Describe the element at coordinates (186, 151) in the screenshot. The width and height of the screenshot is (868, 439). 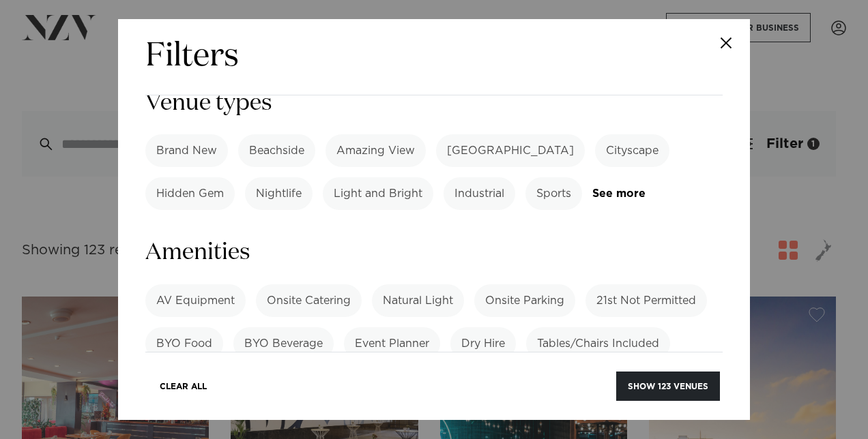
I see `label: Brand New` at that location.